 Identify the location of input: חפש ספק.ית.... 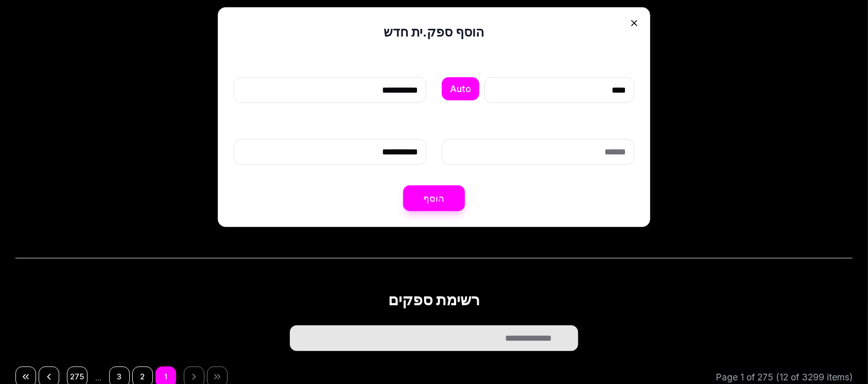
(434, 338).